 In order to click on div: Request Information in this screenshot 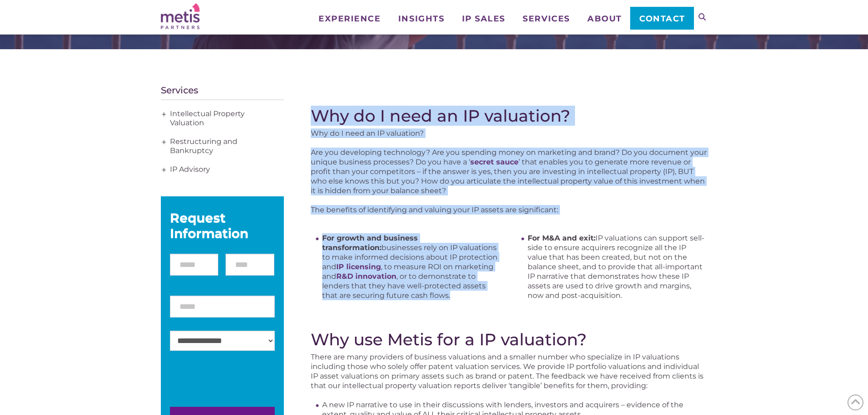, I will do `click(222, 225)`.